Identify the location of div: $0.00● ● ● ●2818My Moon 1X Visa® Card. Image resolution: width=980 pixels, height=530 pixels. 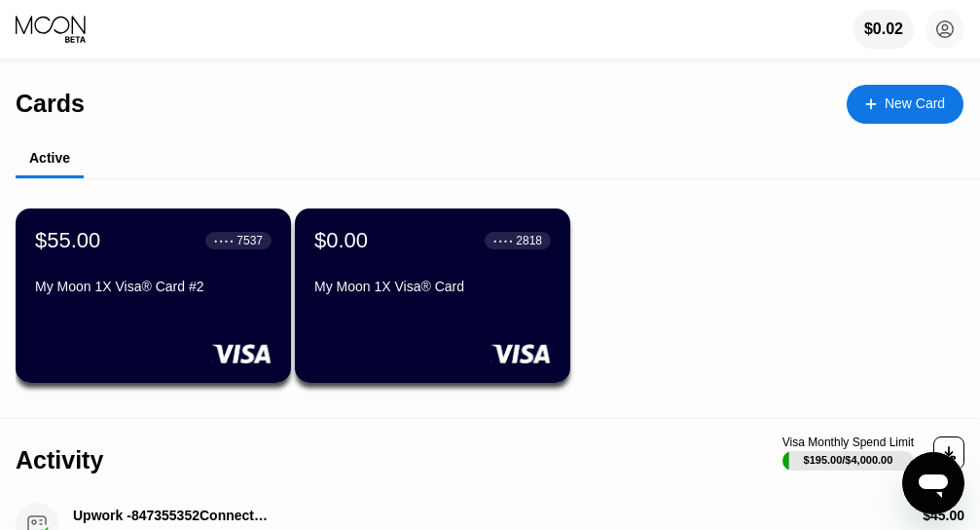
(432, 295).